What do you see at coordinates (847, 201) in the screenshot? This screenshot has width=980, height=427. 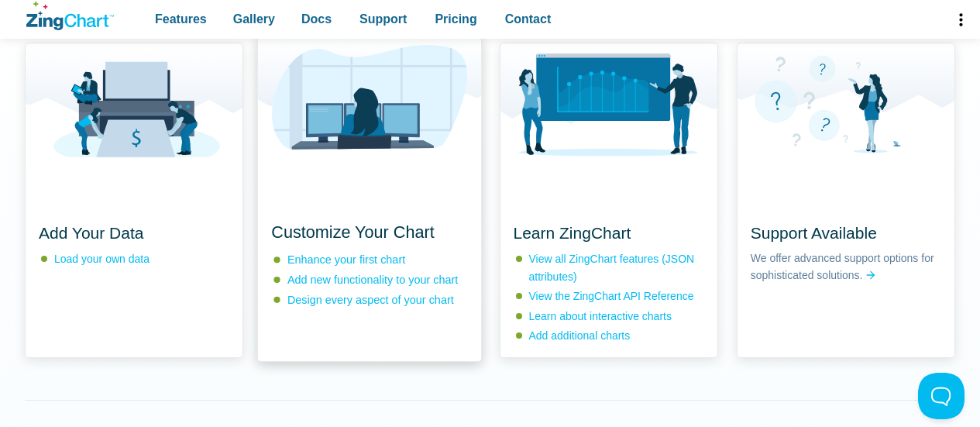 I see `a: Support Available Support Available We offer advanced support options for sophisticated solutions.` at bounding box center [847, 201].